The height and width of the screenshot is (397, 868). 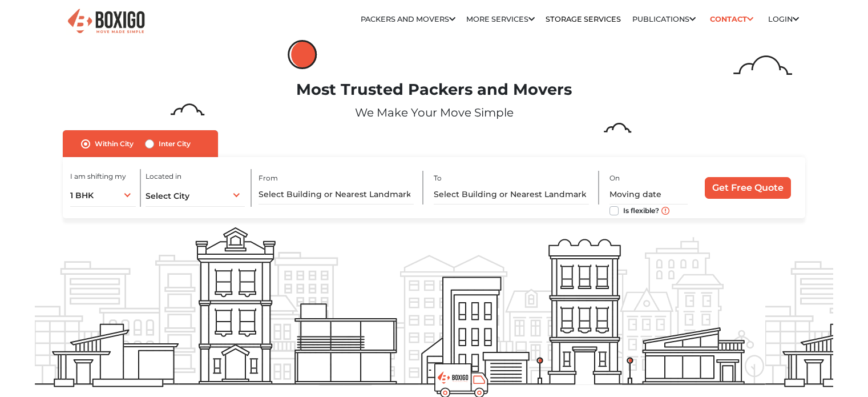 I want to click on input: Moving date, so click(x=648, y=194).